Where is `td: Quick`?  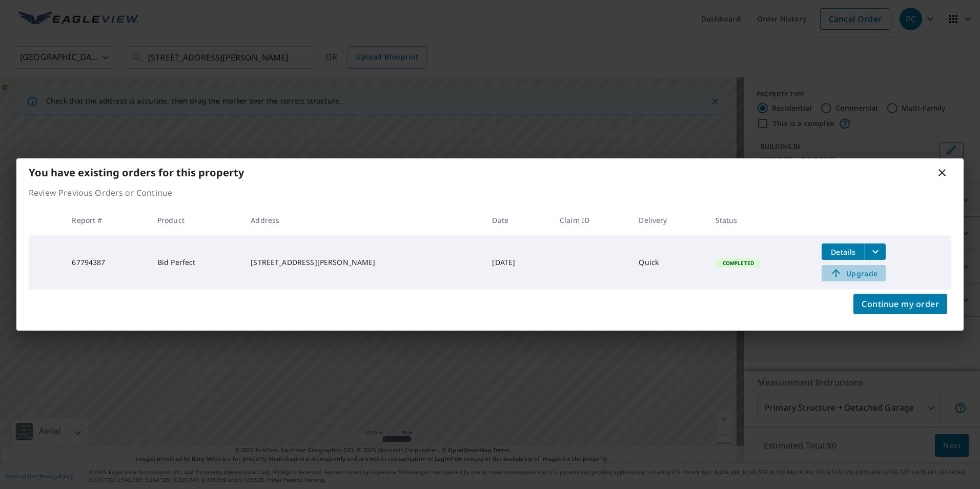
td: Quick is located at coordinates (668, 263).